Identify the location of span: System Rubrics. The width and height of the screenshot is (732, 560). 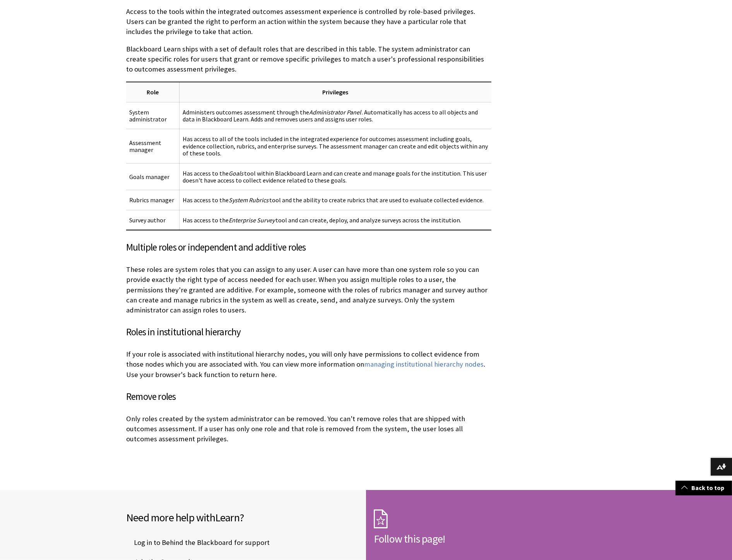
(248, 200).